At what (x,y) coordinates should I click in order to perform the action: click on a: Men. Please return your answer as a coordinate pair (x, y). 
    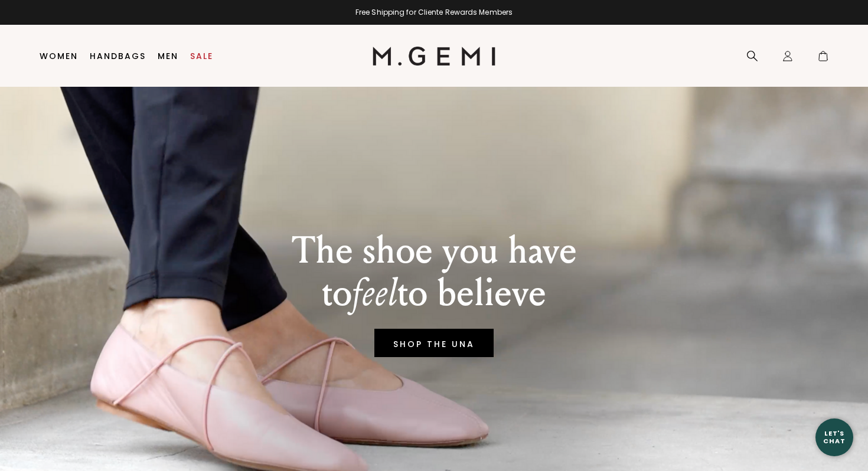
    Looking at the image, I should click on (168, 56).